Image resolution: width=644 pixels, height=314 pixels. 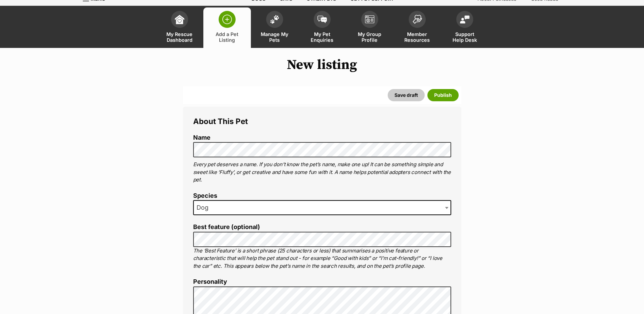 I want to click on img: pet-enquiries-icon-7e3ad2cf08bfb03b45e93fb7055b45f3efa6380592205ae92323e6603595dc1f.svg, so click(x=322, y=19).